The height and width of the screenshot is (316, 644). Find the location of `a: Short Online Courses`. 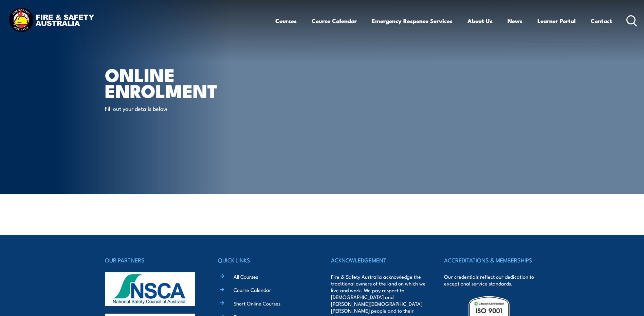

a: Short Online Courses is located at coordinates (258, 304).